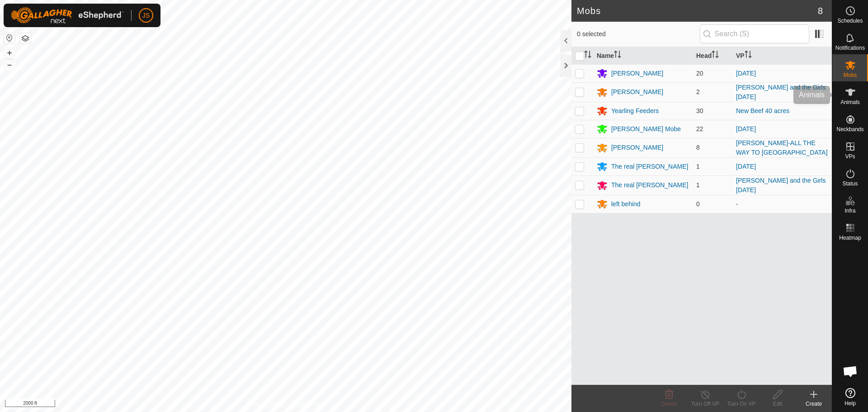 The height and width of the screenshot is (412, 868). What do you see at coordinates (850, 48) in the screenshot?
I see `span: Notifications` at bounding box center [850, 48].